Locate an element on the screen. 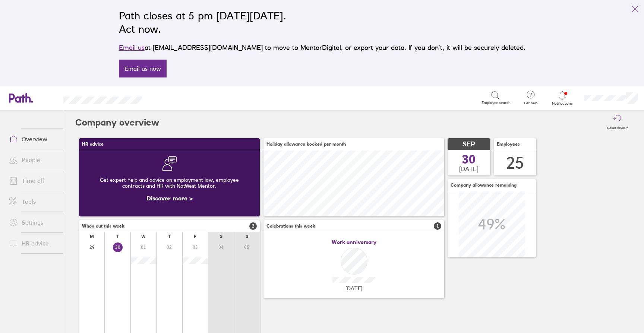 The width and height of the screenshot is (644, 333). div: M is located at coordinates (92, 236).